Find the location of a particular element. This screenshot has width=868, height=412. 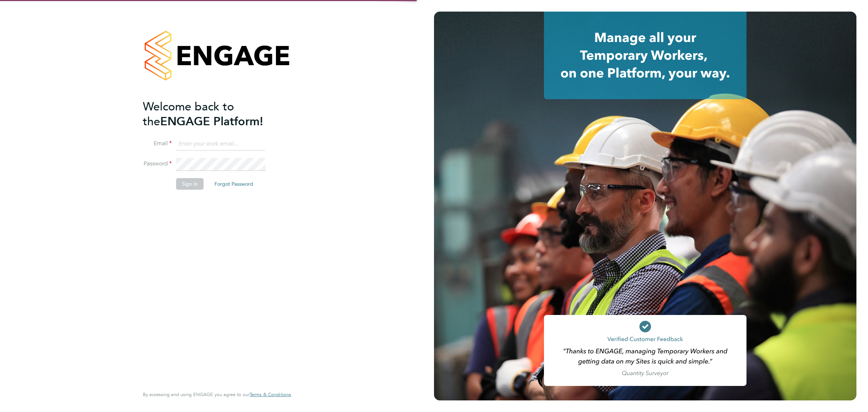

span: By accessing and using ENGAGE you agree to our is located at coordinates (217, 394).